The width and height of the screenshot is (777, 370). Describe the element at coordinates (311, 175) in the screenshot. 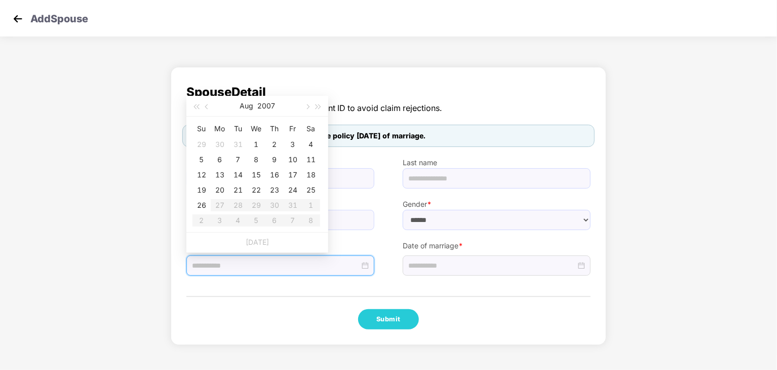

I see `td: 2007-08-18` at that location.